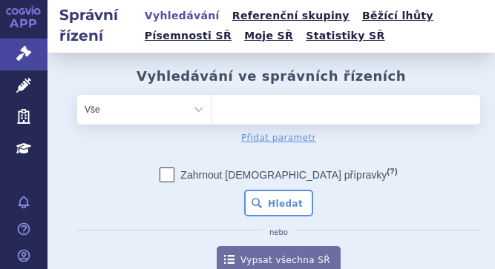 The height and width of the screenshot is (269, 495). What do you see at coordinates (271, 76) in the screenshot?
I see `h2: Vyhledávání ve správních řízeních` at bounding box center [271, 76].